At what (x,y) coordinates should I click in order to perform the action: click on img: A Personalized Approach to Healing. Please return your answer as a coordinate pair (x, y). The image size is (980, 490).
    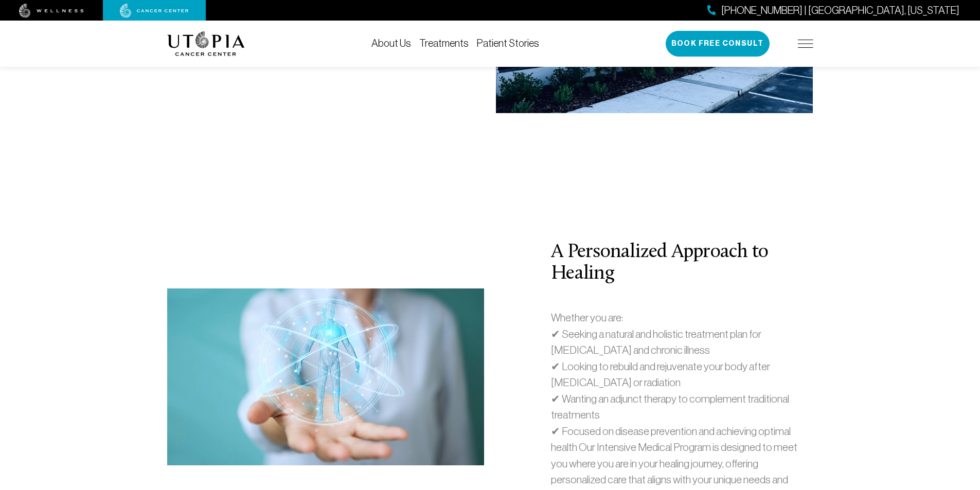
    Looking at the image, I should click on (325, 377).